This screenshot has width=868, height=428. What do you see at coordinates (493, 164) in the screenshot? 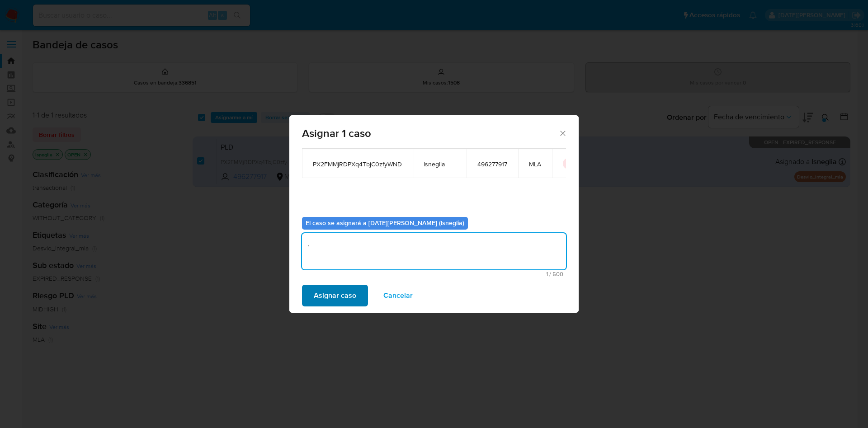
I see `span: 496277917` at bounding box center [493, 164].